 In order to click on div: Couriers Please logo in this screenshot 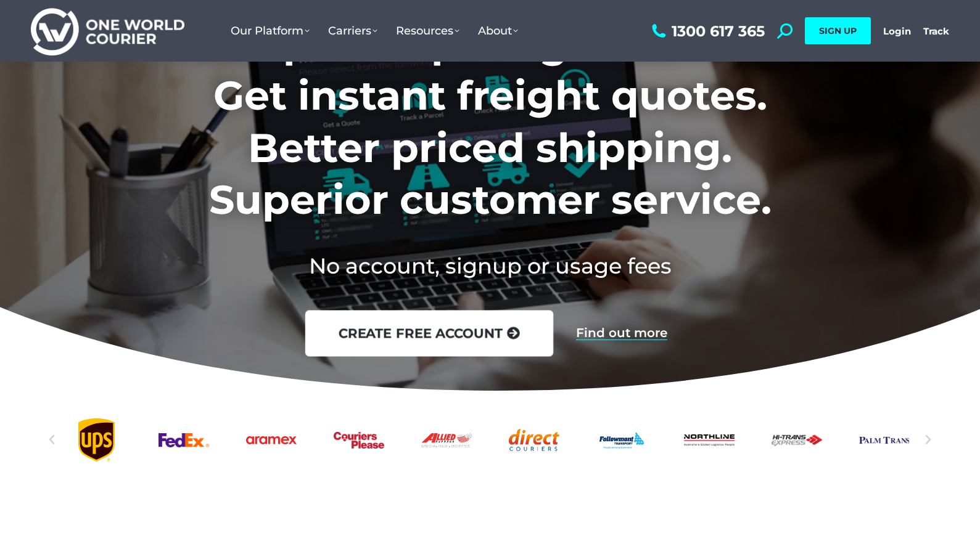, I will do `click(359, 441)`.